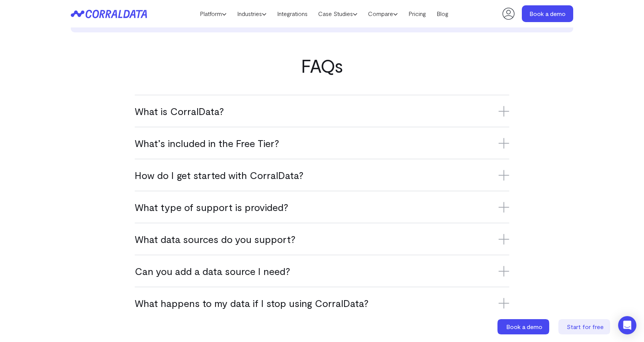 This screenshot has height=342, width=644. Describe the element at coordinates (628, 326) in the screenshot. I see `div: Open Intercom Messenger` at that location.